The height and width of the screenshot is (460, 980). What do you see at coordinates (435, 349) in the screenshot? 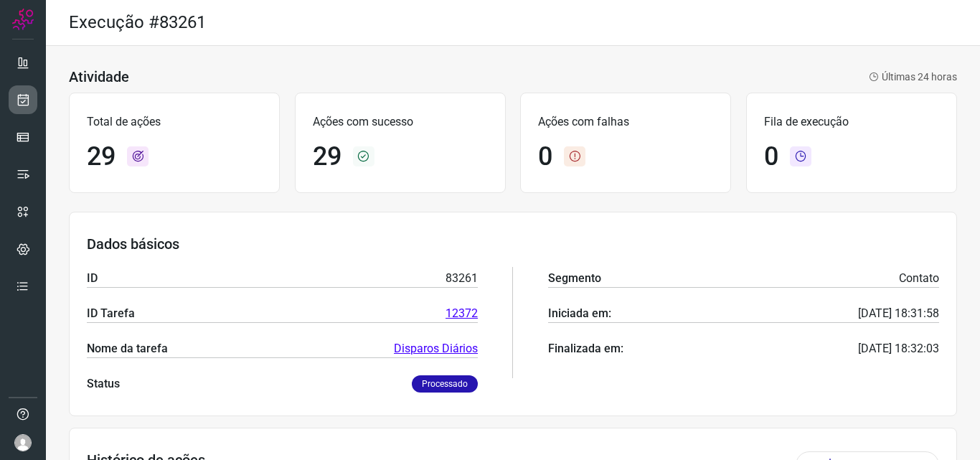
I see `a: Disparos Diários` at bounding box center [435, 349].